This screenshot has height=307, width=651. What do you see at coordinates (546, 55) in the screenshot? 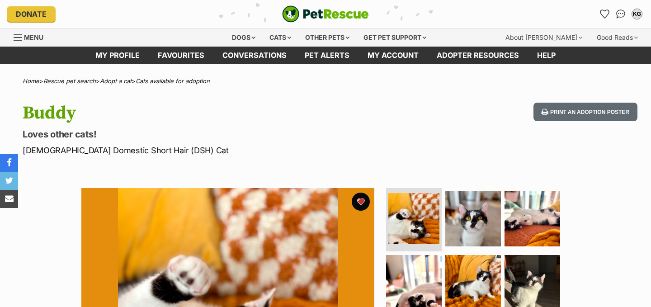
I see `a: Help` at bounding box center [546, 55].